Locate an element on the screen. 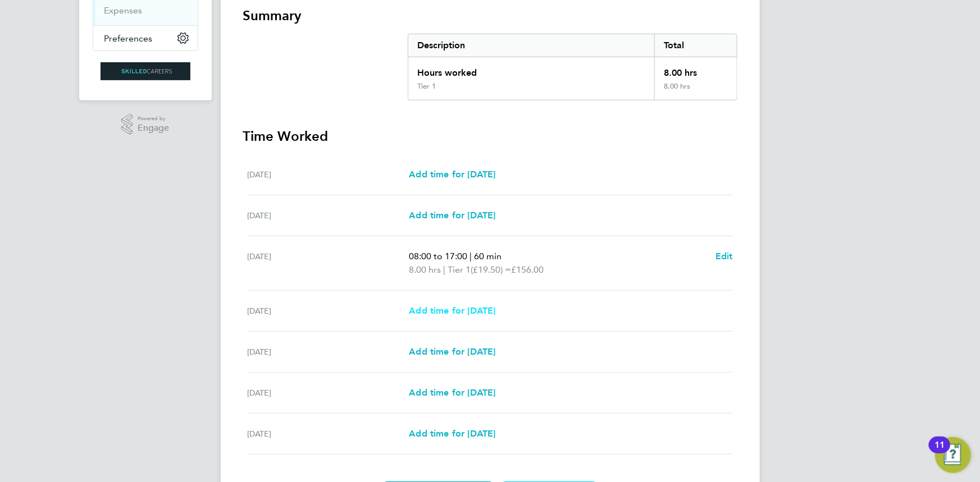 The width and height of the screenshot is (980, 482). span: Preferences is located at coordinates (128, 38).